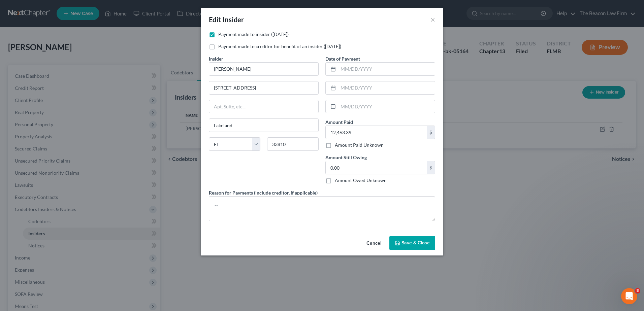  What do you see at coordinates (374, 244) in the screenshot?
I see `button: Cancel` at bounding box center [374, 244].